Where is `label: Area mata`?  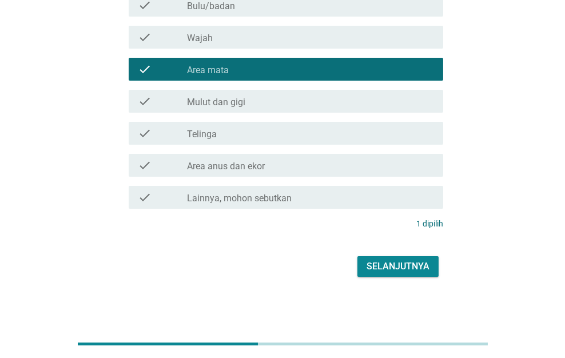 label: Area mata is located at coordinates (207, 70).